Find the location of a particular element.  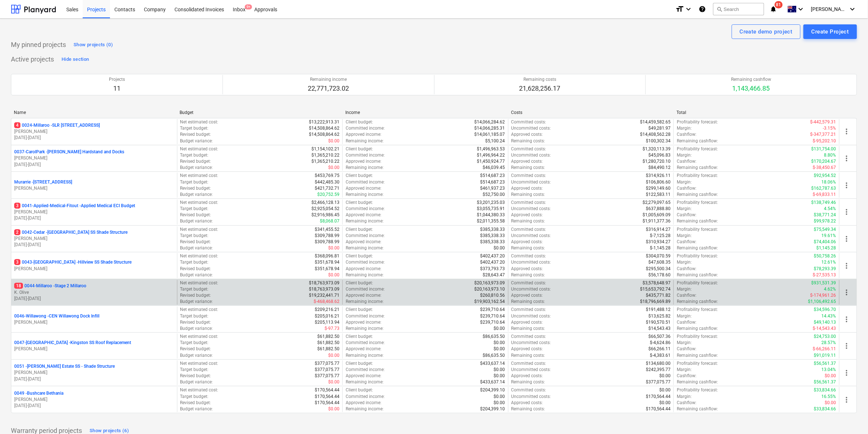

p: 0041-Applied-Medical-Fitout - Applied Medical ECI Budget is located at coordinates (75, 206).